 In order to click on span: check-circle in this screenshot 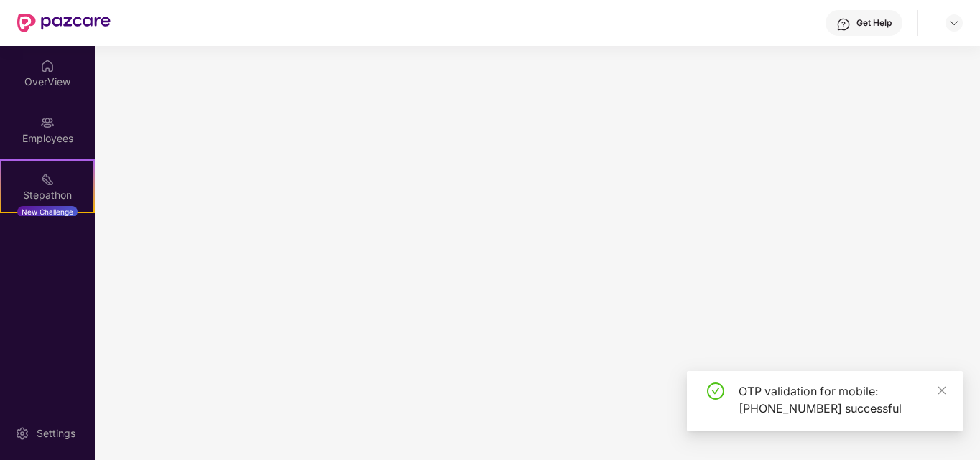, I will do `click(715, 392)`.